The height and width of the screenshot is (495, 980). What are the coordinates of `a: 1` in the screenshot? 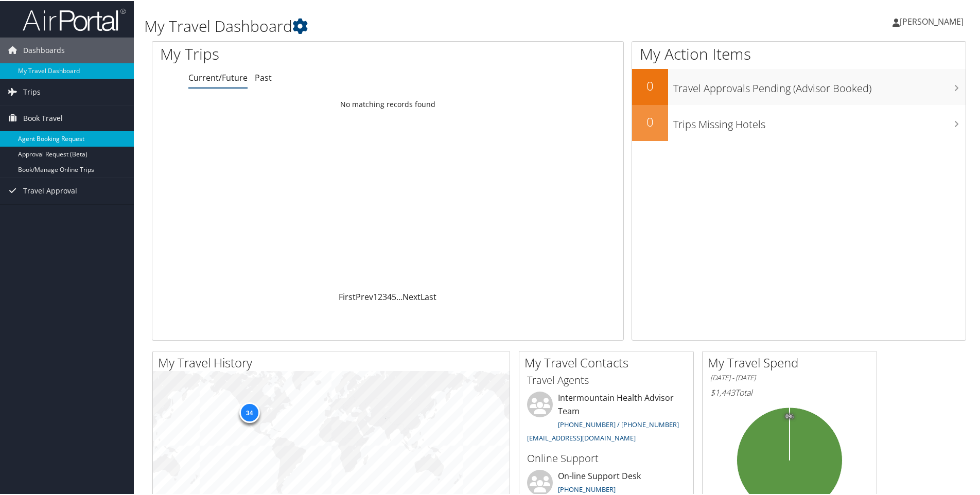 It's located at (376, 296).